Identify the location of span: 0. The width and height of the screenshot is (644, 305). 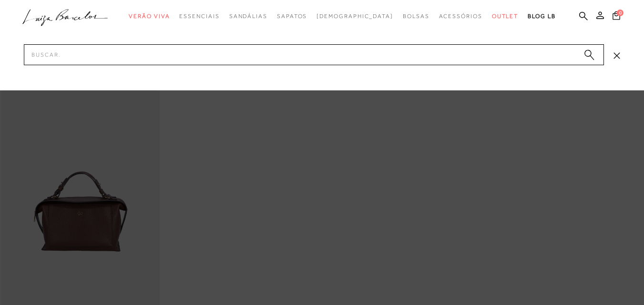
(620, 13).